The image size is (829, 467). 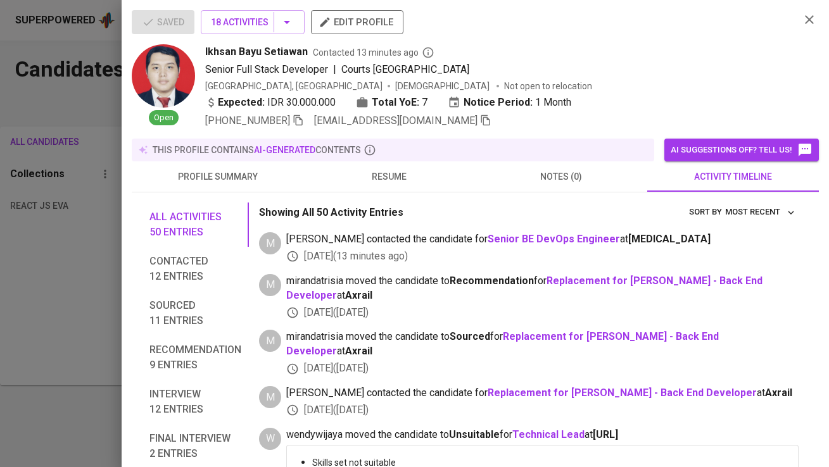 What do you see at coordinates (195, 269) in the screenshot?
I see `span: Contacted 12 entries` at bounding box center [195, 269].